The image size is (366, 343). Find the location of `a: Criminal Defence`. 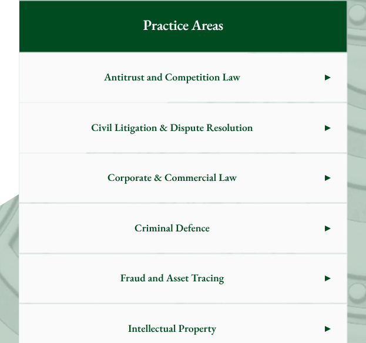

a: Criminal Defence is located at coordinates (183, 228).